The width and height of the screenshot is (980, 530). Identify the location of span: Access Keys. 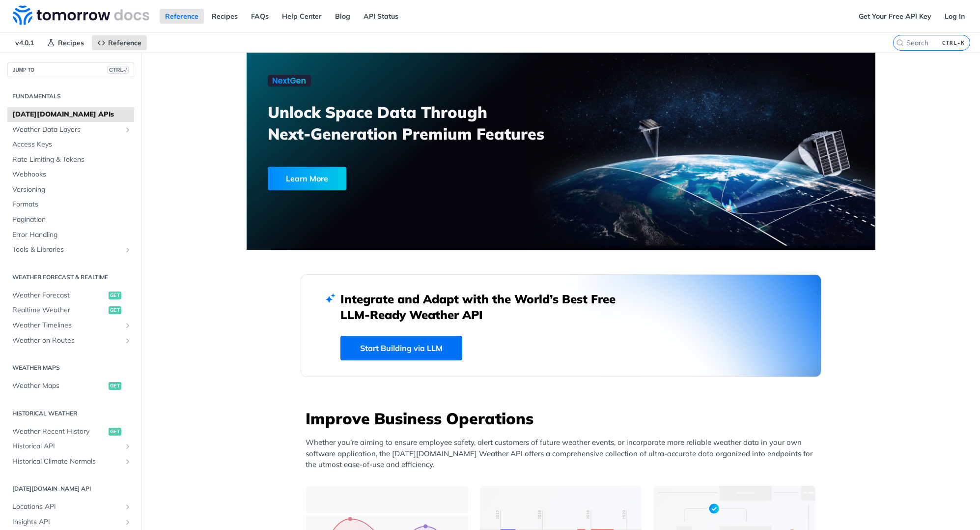
(72, 144).